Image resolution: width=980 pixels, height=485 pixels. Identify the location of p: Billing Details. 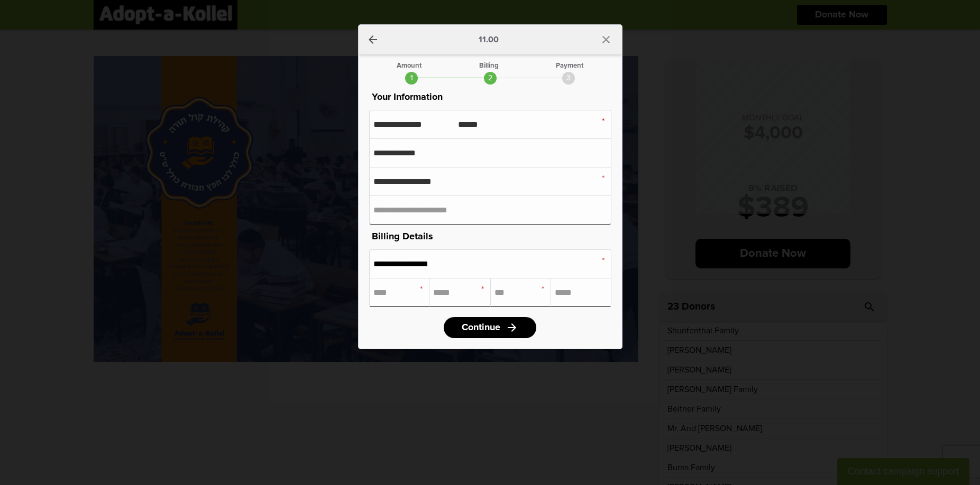
(490, 237).